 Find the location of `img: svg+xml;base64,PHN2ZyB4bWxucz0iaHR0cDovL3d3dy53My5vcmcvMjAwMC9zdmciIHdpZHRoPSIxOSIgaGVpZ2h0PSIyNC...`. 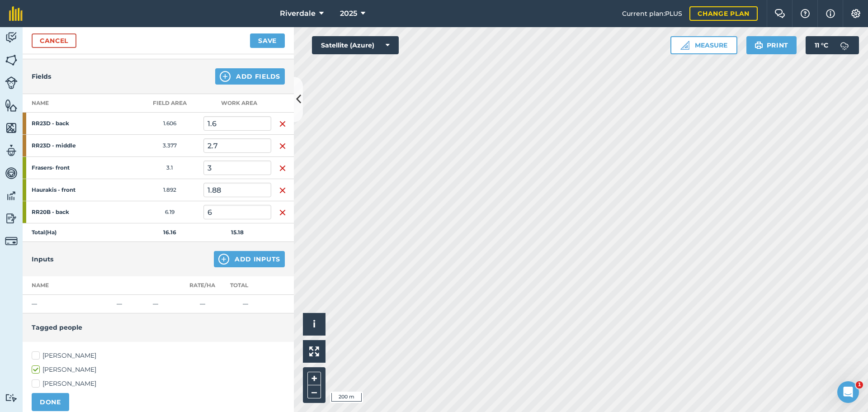

img: svg+xml;base64,PHN2ZyB4bWxucz0iaHR0cDovL3d3dy53My5vcmcvMjAwMC9zdmciIHdpZHRoPSIxOSIgaGVpZ2h0PSIyNC... is located at coordinates (758, 45).